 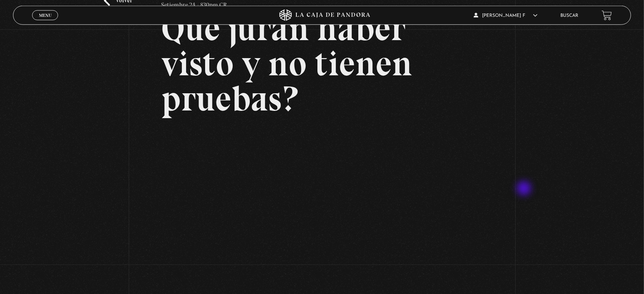 What do you see at coordinates (322, 64) in the screenshot?
I see `h2: Qué juran haber visto y no tienen pruebas?` at bounding box center [322, 64].